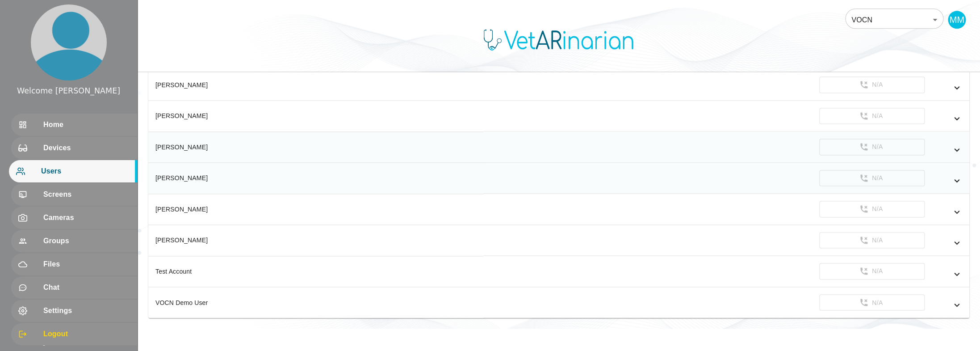 The width and height of the screenshot is (980, 351). Describe the element at coordinates (956, 20) in the screenshot. I see `div: MM` at that location.